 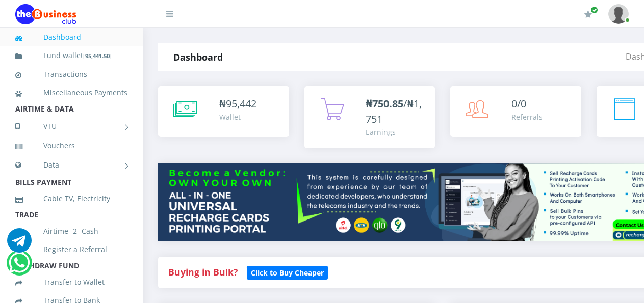 What do you see at coordinates (72, 37) in the screenshot?
I see `a: Dashboard` at bounding box center [72, 37].